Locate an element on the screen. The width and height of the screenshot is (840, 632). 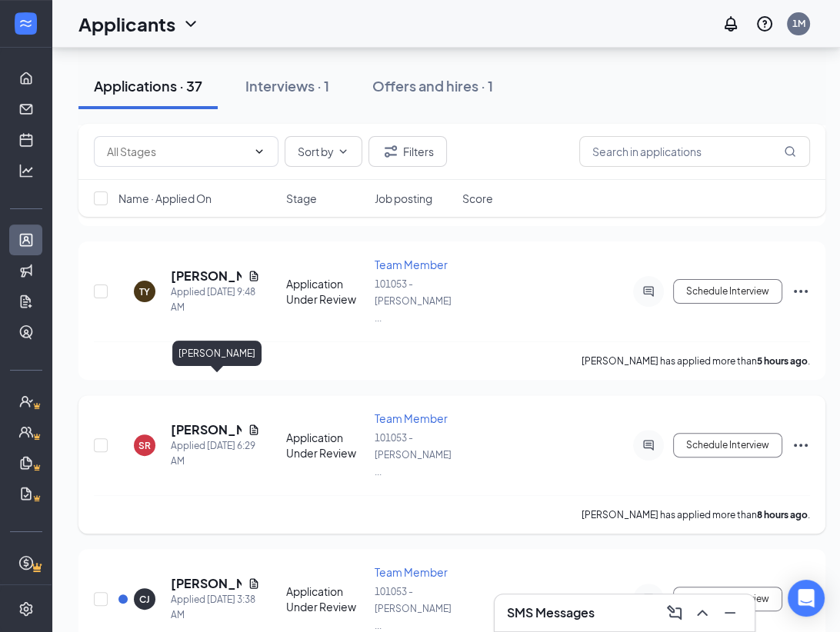
h1: Applicants is located at coordinates (127, 24).